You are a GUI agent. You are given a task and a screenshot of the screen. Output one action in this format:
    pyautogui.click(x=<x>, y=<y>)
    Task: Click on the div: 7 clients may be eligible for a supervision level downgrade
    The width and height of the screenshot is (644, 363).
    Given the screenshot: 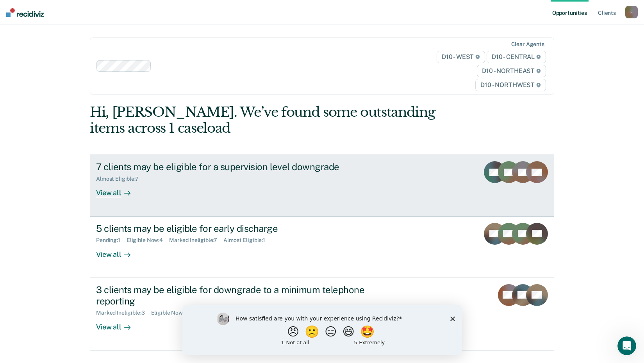 What is the action you would take?
    pyautogui.click(x=233, y=167)
    